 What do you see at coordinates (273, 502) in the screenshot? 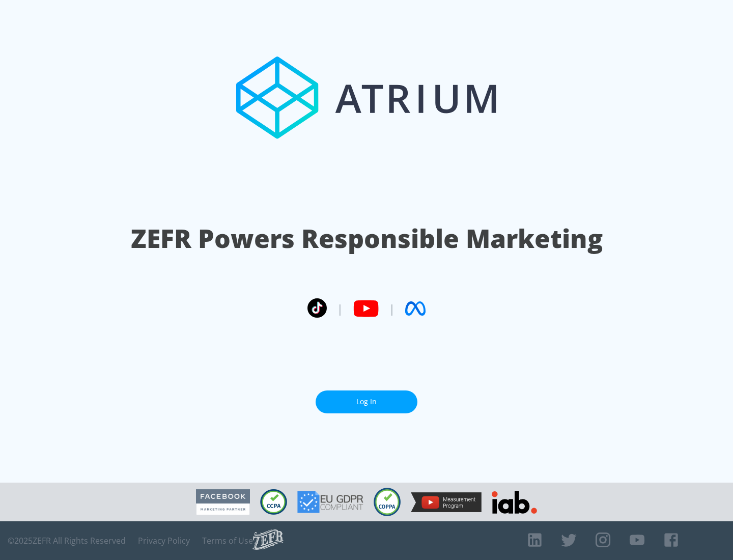
I see `img: CCPA Compliant` at bounding box center [273, 502].